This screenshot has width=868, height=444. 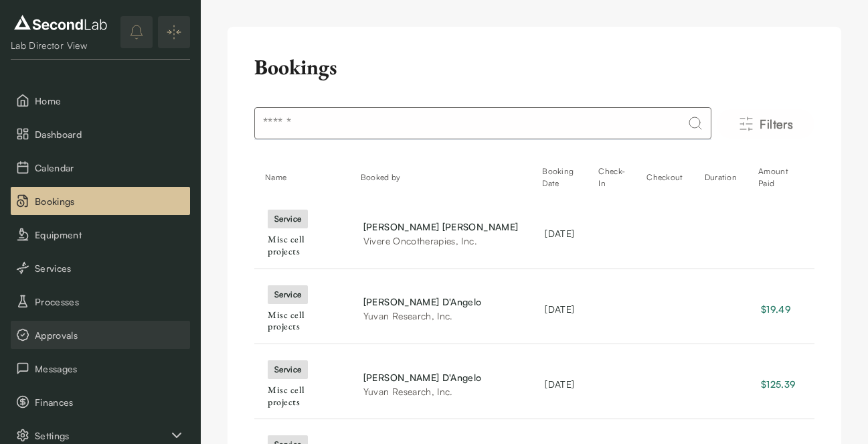 I want to click on span: Processes, so click(x=110, y=301).